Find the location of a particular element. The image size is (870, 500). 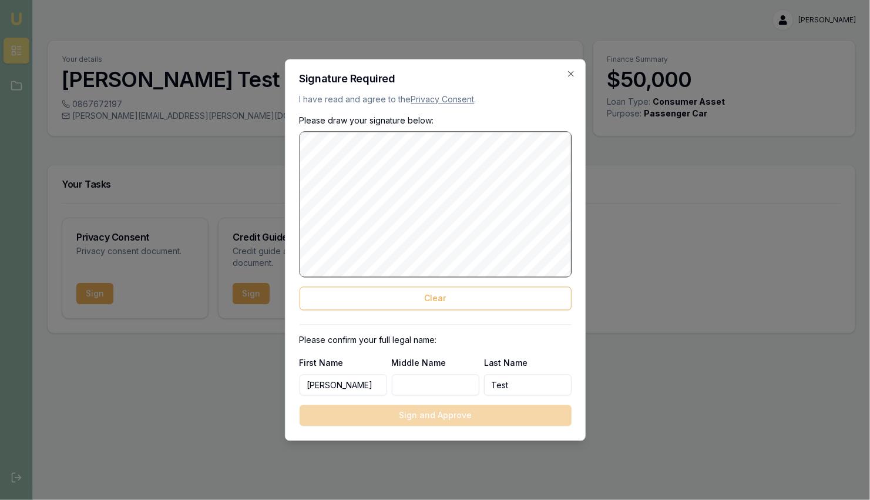

label: Last Name is located at coordinates (506, 363).